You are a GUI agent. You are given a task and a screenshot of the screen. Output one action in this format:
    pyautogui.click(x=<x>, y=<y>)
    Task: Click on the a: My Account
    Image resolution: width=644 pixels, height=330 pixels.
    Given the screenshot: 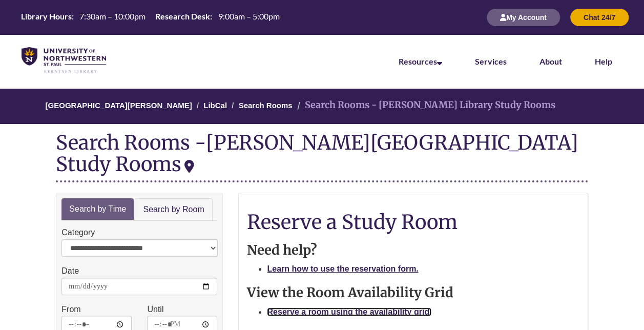 What is the action you would take?
    pyautogui.click(x=523, y=17)
    